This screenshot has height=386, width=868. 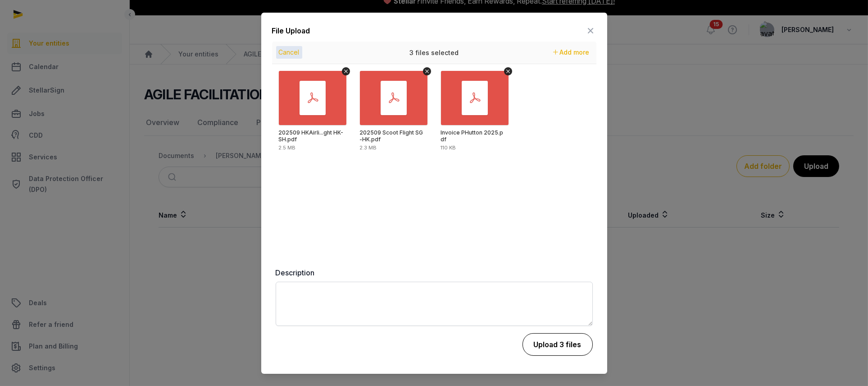 What do you see at coordinates (435, 154) in the screenshot?
I see `div: Uppy Dashboard` at bounding box center [435, 154].